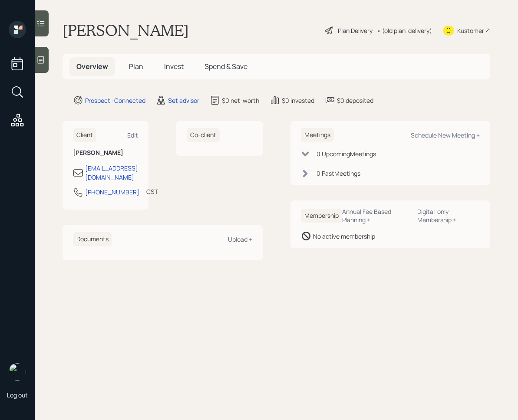  I want to click on div: Set advisor, so click(184, 100).